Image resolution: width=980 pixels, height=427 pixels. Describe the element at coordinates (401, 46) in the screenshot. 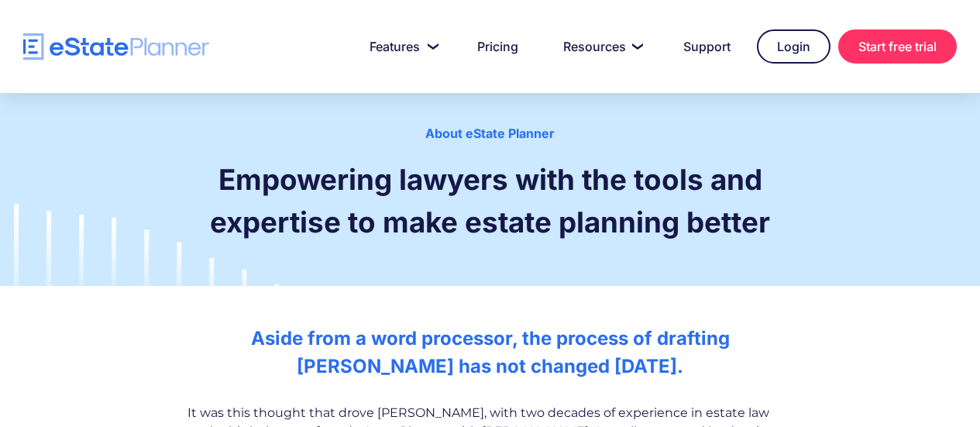

I see `a: Features` at that location.